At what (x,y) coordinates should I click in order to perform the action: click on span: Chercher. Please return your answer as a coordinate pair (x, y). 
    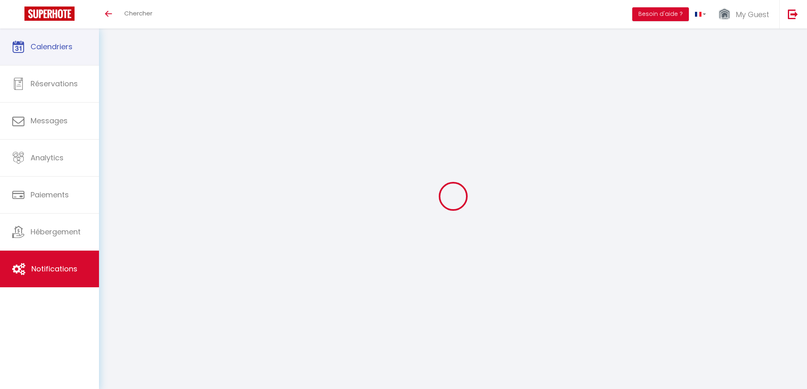
    Looking at the image, I should click on (138, 13).